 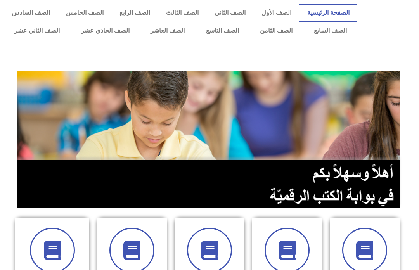 I want to click on a: الصف الثاني عشر, so click(x=37, y=31).